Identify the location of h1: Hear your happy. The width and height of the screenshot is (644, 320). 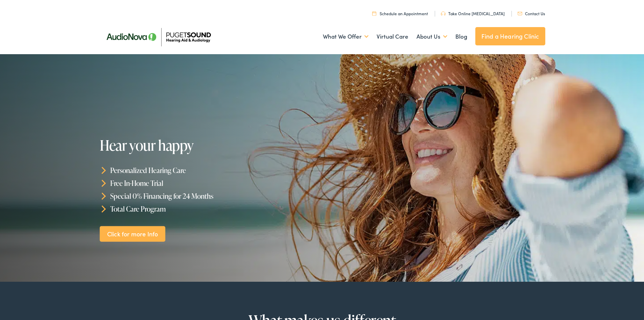
(202, 145).